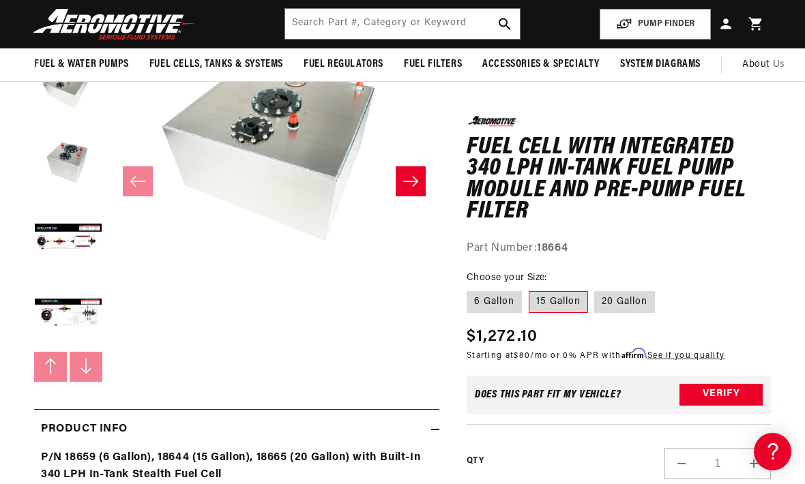  What do you see at coordinates (633, 353) in the screenshot?
I see `span: Affirm` at bounding box center [633, 353].